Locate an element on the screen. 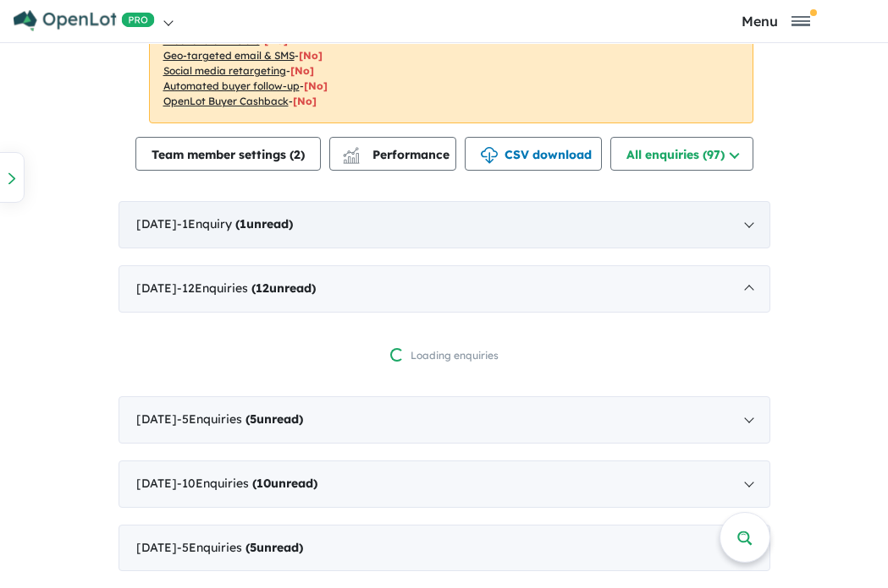  u: OpenLot Buyer Cashback is located at coordinates (226, 100).